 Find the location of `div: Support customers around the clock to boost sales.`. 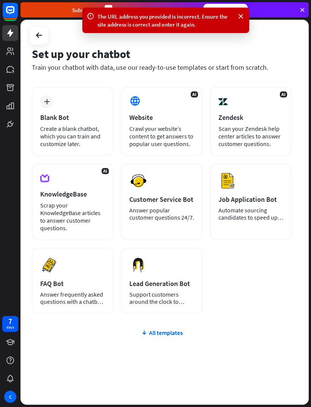

div: Support customers around the clock to boost sales. is located at coordinates (162, 298).